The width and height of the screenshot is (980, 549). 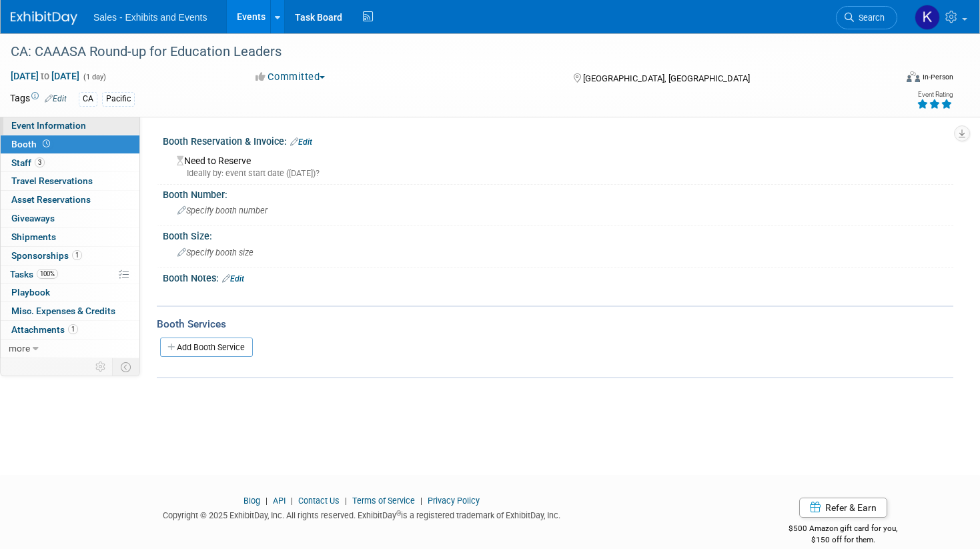 I want to click on span: Tasks, so click(x=34, y=274).